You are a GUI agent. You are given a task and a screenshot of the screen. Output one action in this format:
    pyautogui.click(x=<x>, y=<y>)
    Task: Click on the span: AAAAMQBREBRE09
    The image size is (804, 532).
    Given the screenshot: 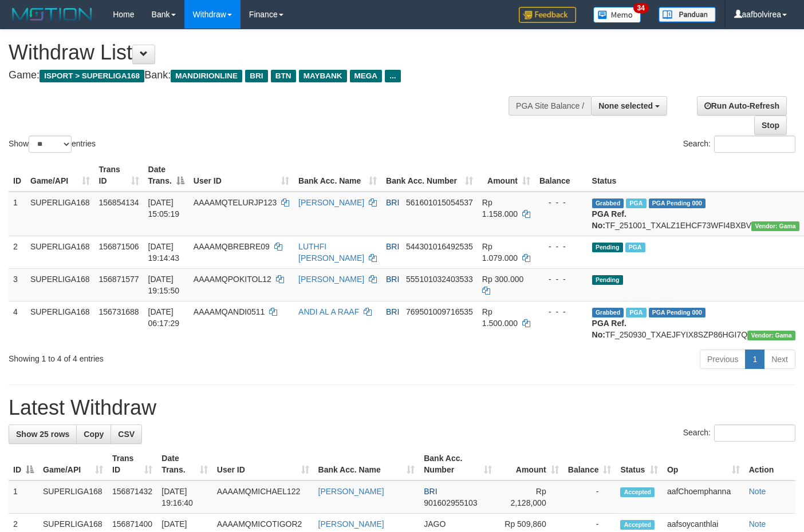 What is the action you would take?
    pyautogui.click(x=231, y=247)
    